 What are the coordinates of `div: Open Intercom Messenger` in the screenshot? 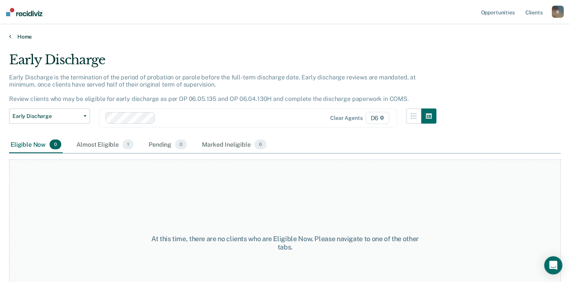 It's located at (553, 266).